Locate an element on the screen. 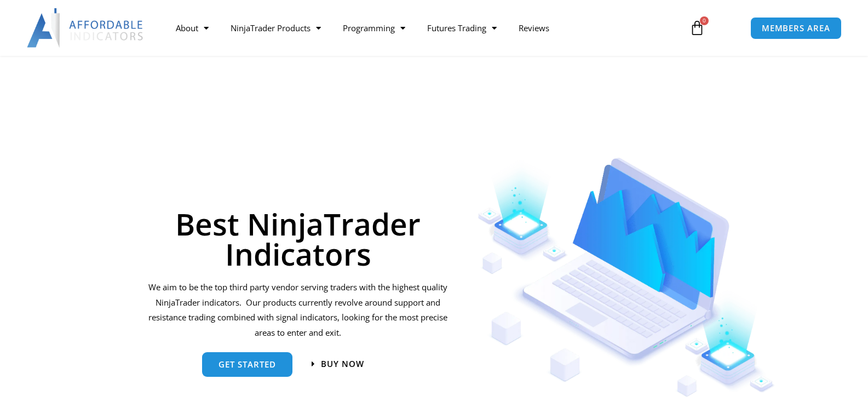  img: Indicators 1 | Affordable Indicators – NinjaTrader is located at coordinates (626, 277).